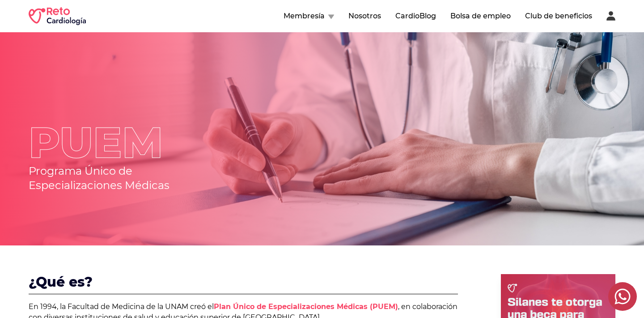 This screenshot has height=318, width=644. What do you see at coordinates (480, 16) in the screenshot?
I see `a: Bolsa de empleo` at bounding box center [480, 16].